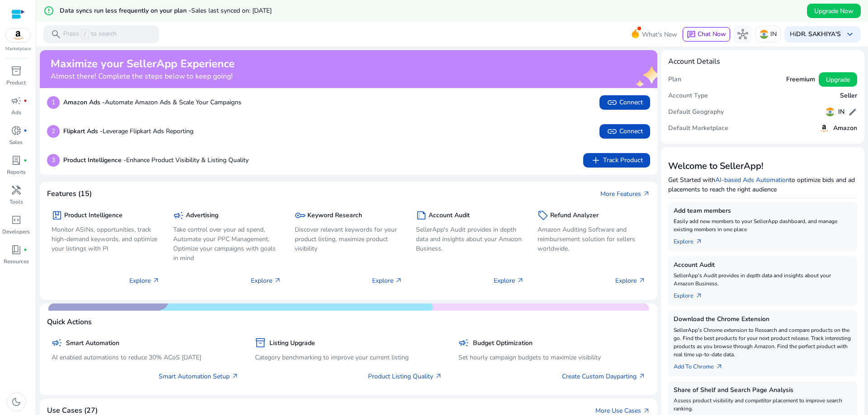 This screenshot has width=868, height=415. I want to click on b: Product Intelligence -, so click(94, 160).